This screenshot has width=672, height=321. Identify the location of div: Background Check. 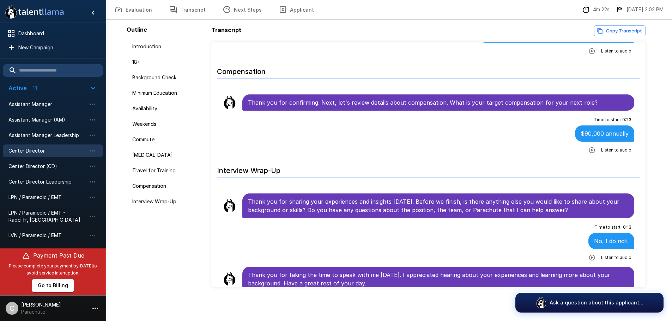
(168, 78).